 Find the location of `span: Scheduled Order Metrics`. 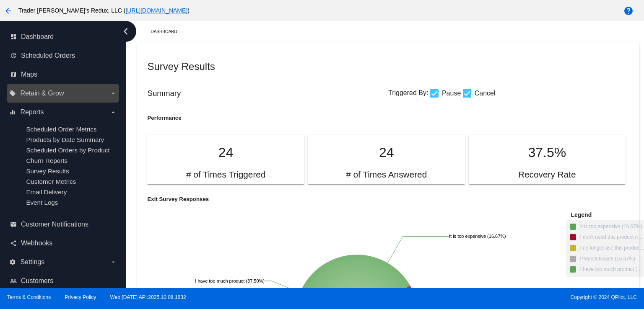

span: Scheduled Order Metrics is located at coordinates (61, 129).